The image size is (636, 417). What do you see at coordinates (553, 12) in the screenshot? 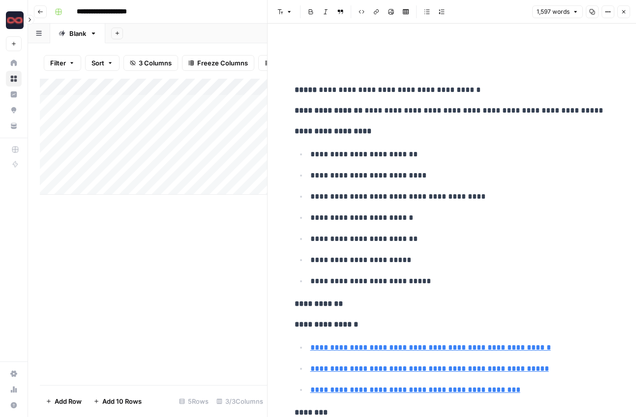
I see `span: 1,597 words` at bounding box center [553, 12].